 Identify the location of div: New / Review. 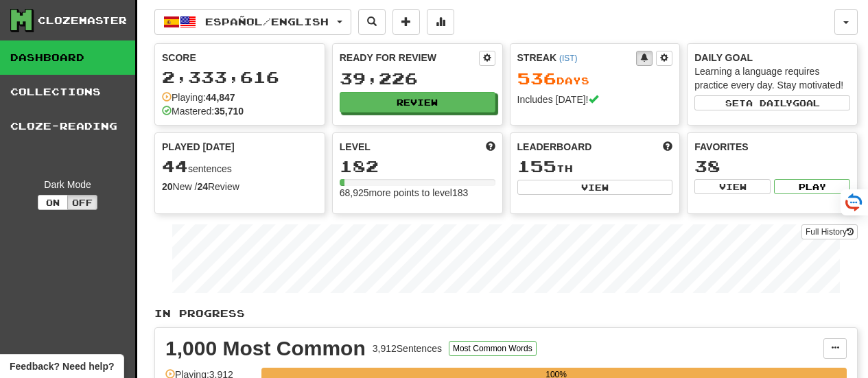
(239, 186).